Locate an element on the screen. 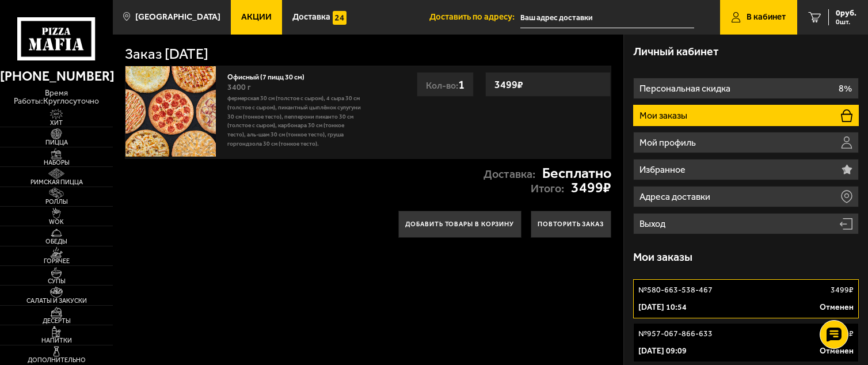 The height and width of the screenshot is (365, 868). p: Мой профиль is located at coordinates (669, 143).